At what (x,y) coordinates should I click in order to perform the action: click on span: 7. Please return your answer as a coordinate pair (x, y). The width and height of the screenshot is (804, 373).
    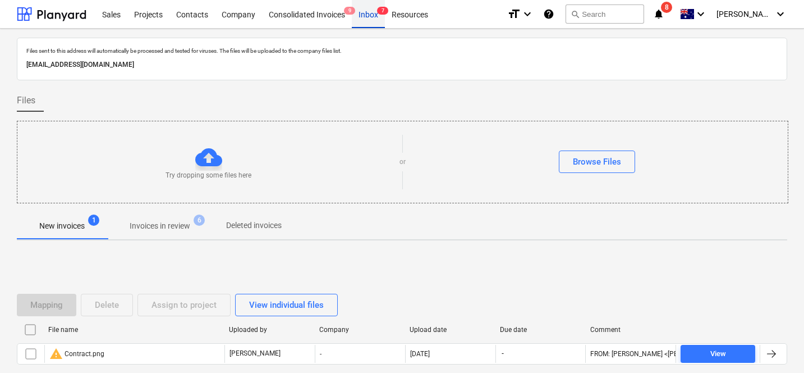
    Looking at the image, I should click on (383, 11).